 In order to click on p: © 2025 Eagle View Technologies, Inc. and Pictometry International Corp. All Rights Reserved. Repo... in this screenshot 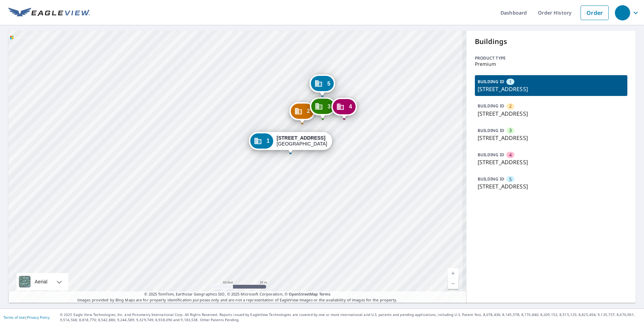, I will do `click(350, 317)`.